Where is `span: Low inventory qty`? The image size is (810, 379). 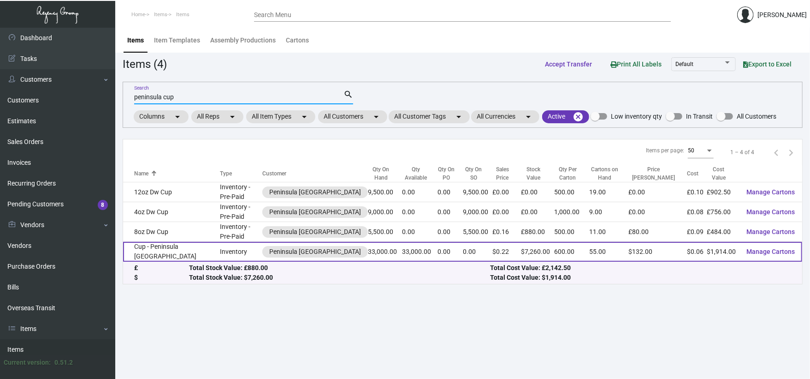
span: Low inventory qty is located at coordinates (636, 116).